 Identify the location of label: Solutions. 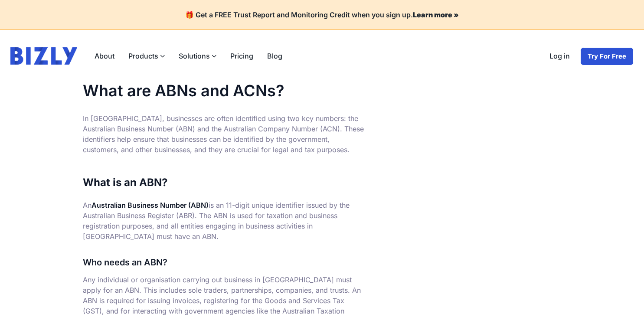
(197, 56).